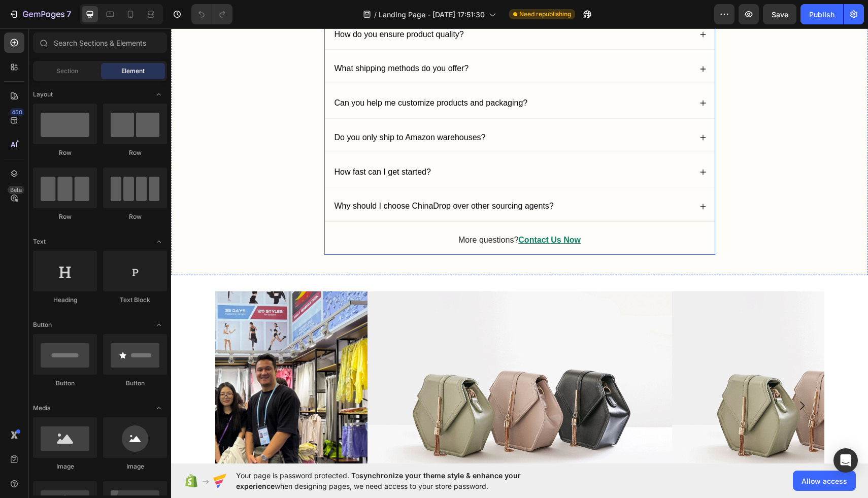 Image resolution: width=868 pixels, height=498 pixels. Describe the element at coordinates (824, 481) in the screenshot. I see `span: Allow access` at that location.